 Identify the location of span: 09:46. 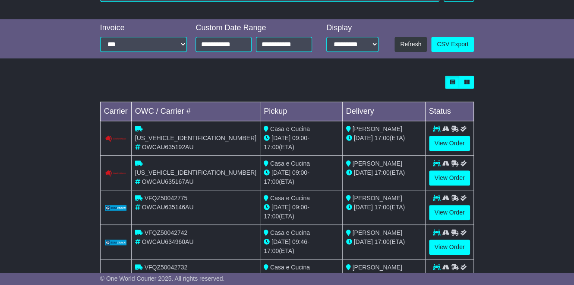
(300, 241).